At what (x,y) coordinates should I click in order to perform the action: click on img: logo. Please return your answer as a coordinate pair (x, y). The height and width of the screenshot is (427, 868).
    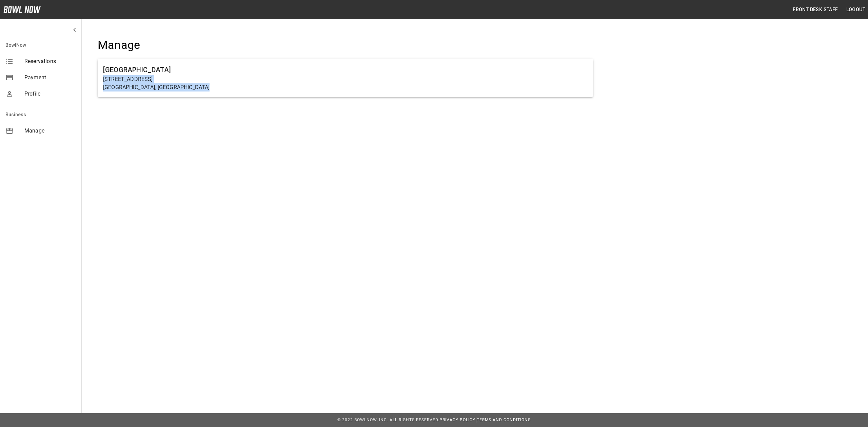
    Looking at the image, I should click on (22, 9).